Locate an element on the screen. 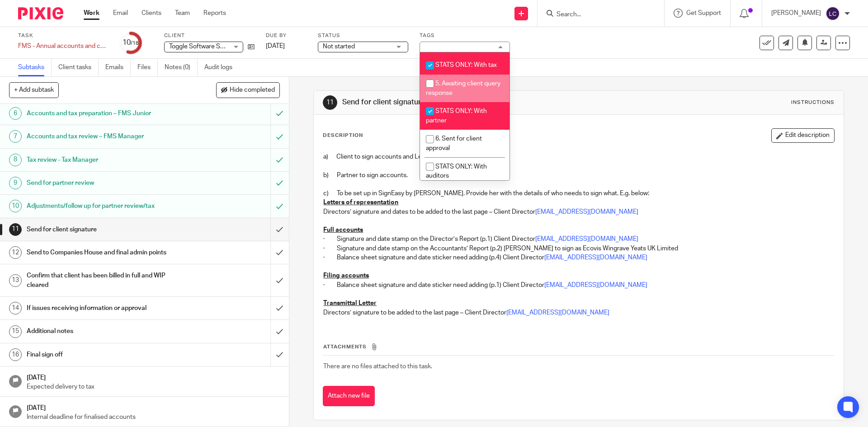 Image resolution: width=868 pixels, height=427 pixels. span: Not started is located at coordinates (338, 46).